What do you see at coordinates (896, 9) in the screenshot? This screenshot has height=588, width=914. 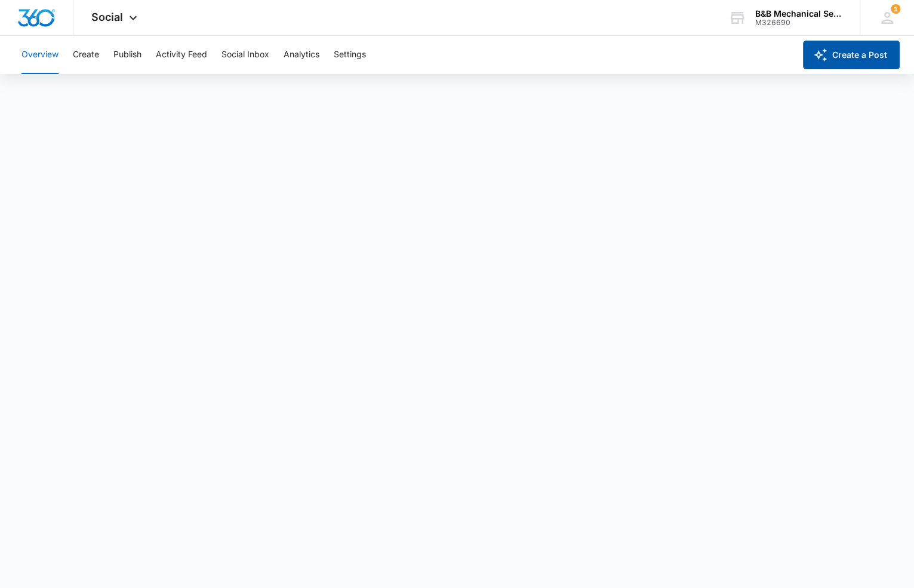 I see `div: notifications count` at bounding box center [896, 9].